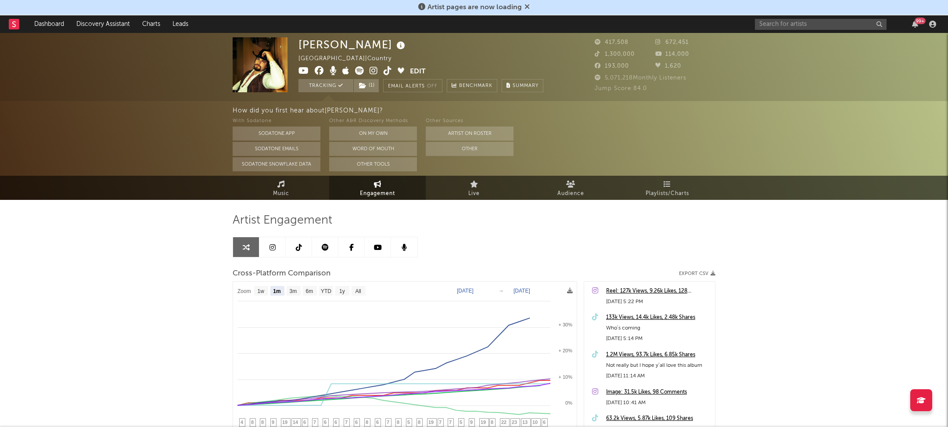 The image size is (948, 427). Describe the element at coordinates (611, 42) in the screenshot. I see `span: 417,508` at that location.